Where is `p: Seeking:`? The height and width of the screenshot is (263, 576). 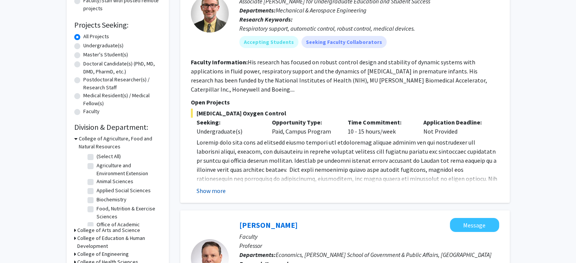
p: Seeking: is located at coordinates (229, 122).